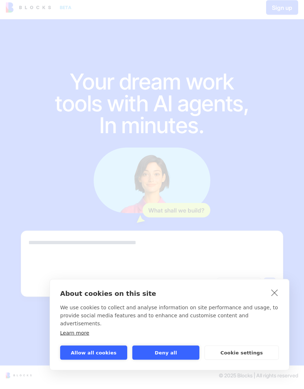  I want to click on strong: About cookies on this site, so click(108, 297).